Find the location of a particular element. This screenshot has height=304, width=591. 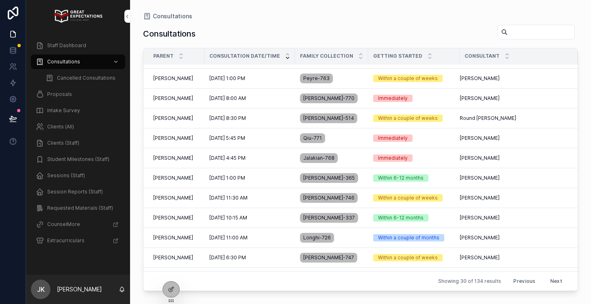

span: Proposals is located at coordinates (59, 94).